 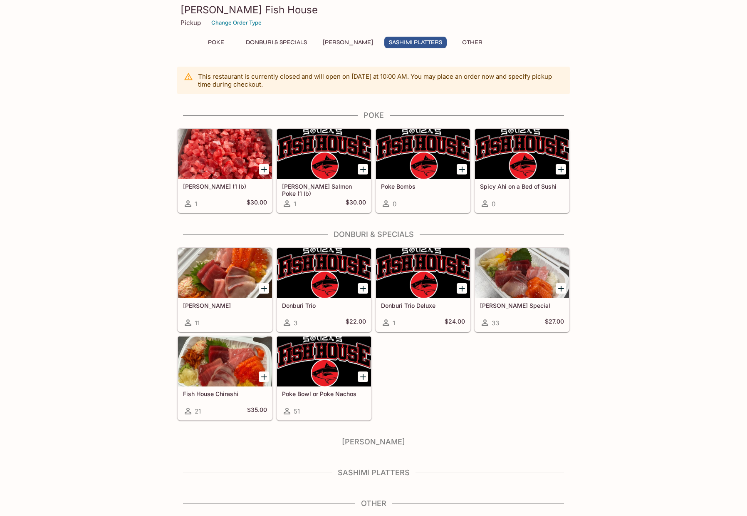 What do you see at coordinates (363, 376) in the screenshot?
I see `button: Add Poke Bowl or Poke Nachos` at bounding box center [363, 376].